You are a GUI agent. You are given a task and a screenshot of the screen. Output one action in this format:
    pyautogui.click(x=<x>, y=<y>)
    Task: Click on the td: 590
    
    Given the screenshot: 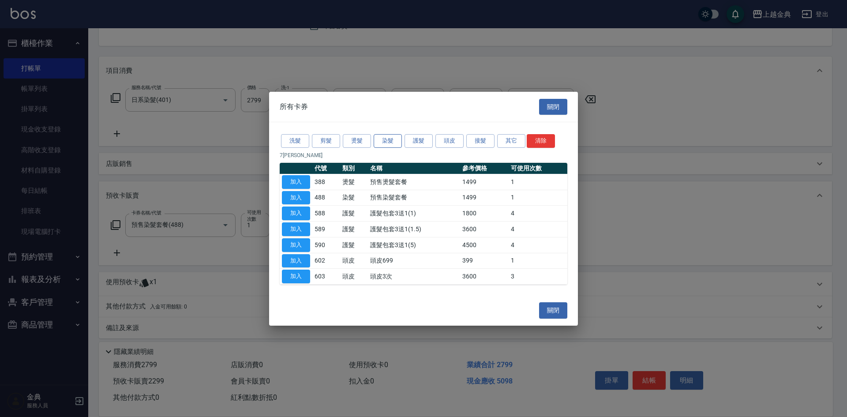 What is the action you would take?
    pyautogui.click(x=326, y=245)
    